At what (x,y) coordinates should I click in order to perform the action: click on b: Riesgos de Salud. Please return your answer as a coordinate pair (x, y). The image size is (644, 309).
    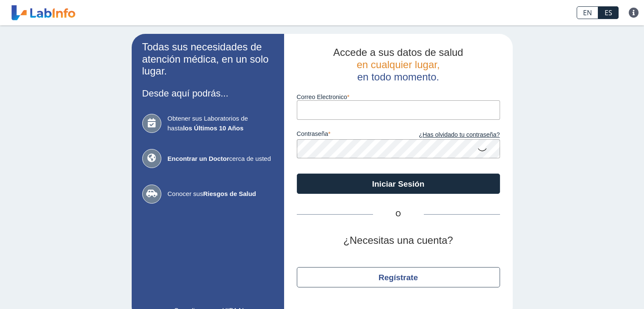
    Looking at the image, I should click on (229, 194).